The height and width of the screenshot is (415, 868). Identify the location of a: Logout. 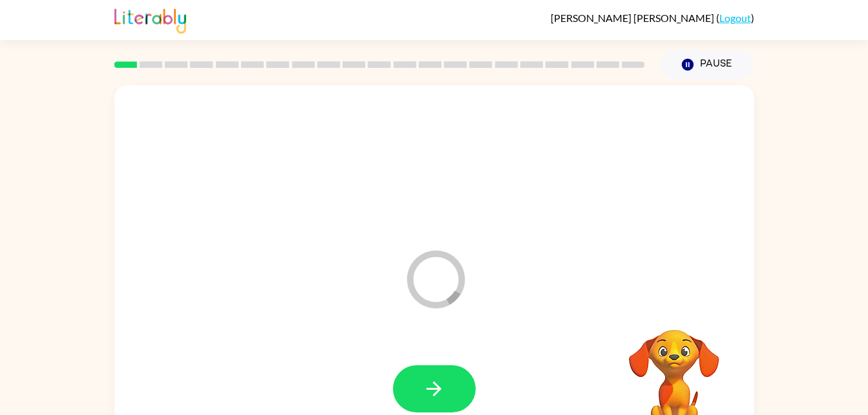
(735, 17).